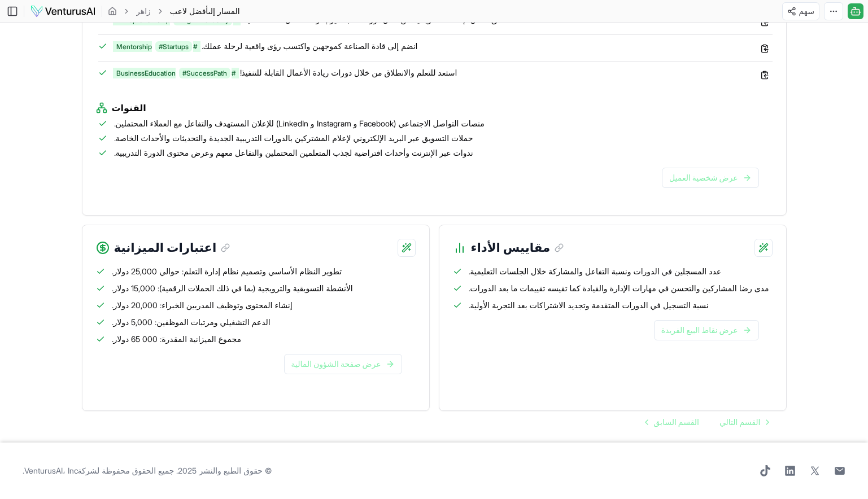 This screenshot has height=499, width=868. Describe the element at coordinates (129, 108) in the screenshot. I see `span: القنوات` at that location.